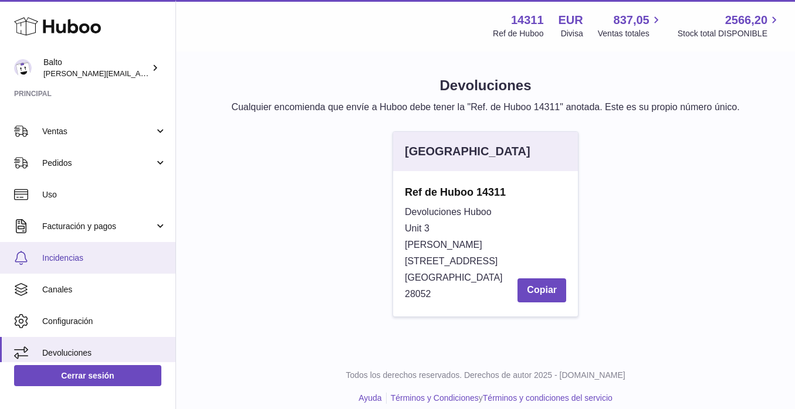 The height and width of the screenshot is (409, 795). I want to click on span: 837,05, so click(631, 20).